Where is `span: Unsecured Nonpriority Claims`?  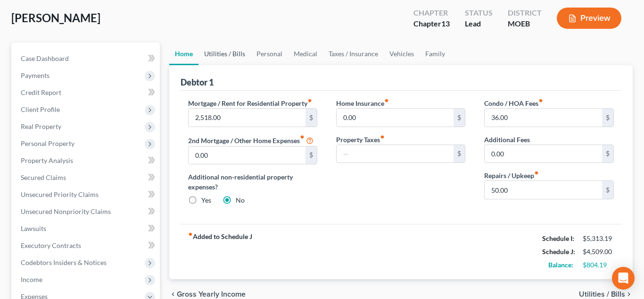
span: Unsecured Nonpriority Claims is located at coordinates (66, 211).